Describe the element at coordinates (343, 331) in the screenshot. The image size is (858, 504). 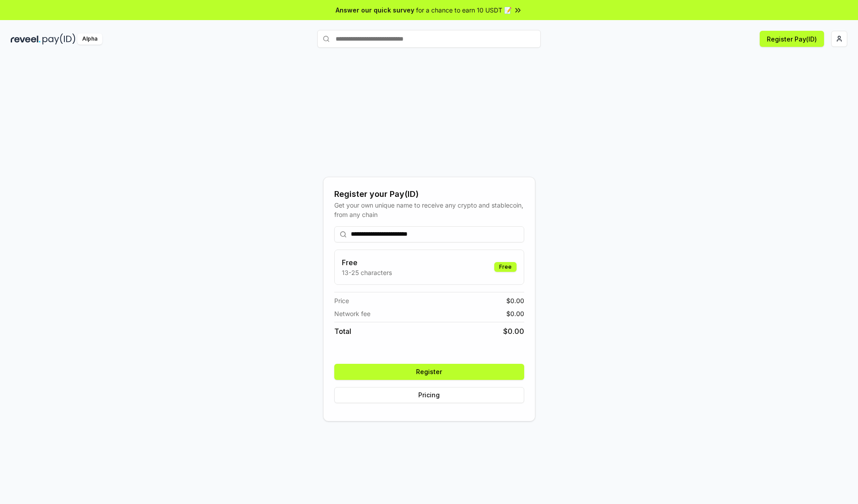
I see `span: Total` at that location.